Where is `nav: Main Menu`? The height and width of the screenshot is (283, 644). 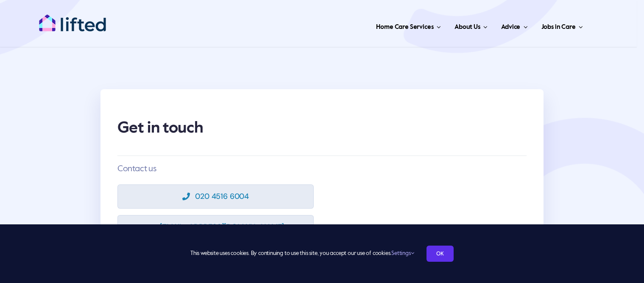
nav: Main Menu is located at coordinates (360, 26).